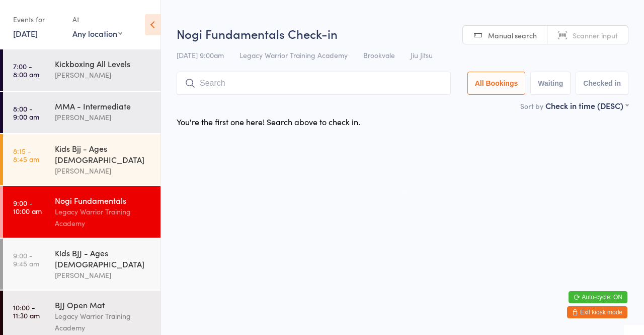 The width and height of the screenshot is (644, 335). I want to click on label: Sort by, so click(532, 106).